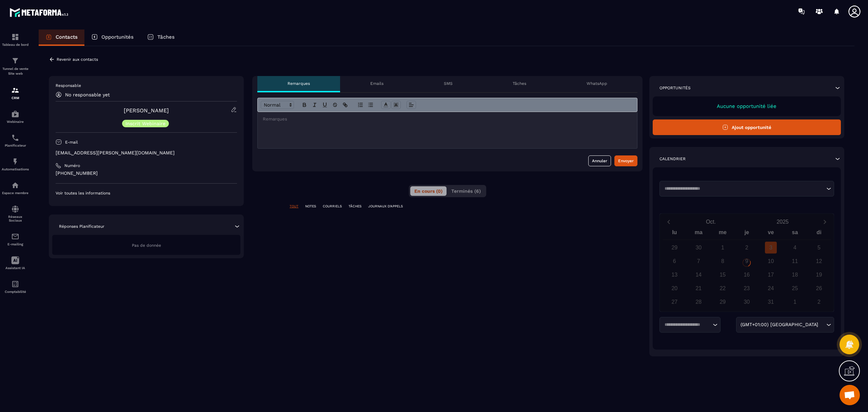  I want to click on p: Comptabilité, so click(15, 291).